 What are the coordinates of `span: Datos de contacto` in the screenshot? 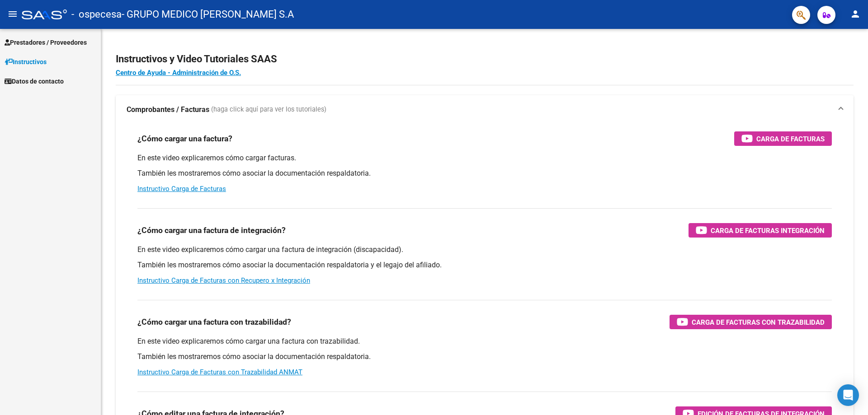 It's located at (34, 81).